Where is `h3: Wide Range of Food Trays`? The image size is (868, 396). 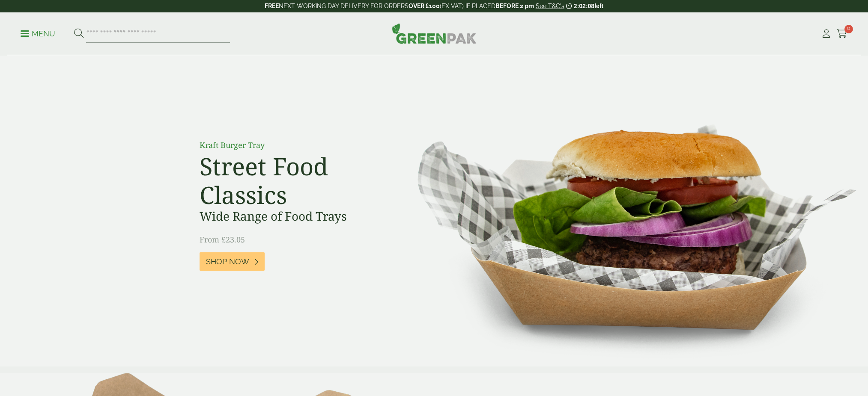 h3: Wide Range of Food Trays is located at coordinates (296, 217).